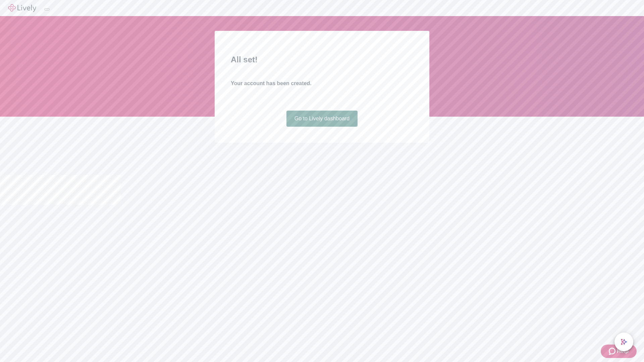 This screenshot has width=644, height=362. What do you see at coordinates (624, 342) in the screenshot?
I see `svg: Lively AI Assistant` at bounding box center [624, 342].